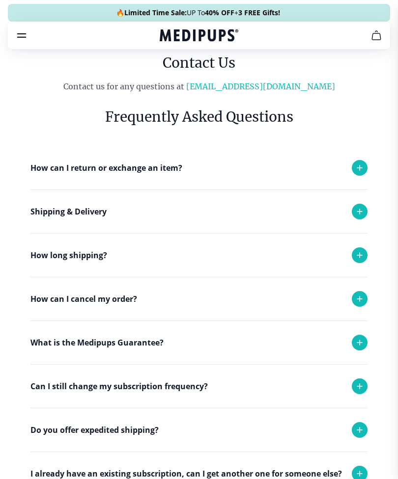 The height and width of the screenshot is (479, 398). Describe the element at coordinates (178, 427) in the screenshot. I see `div: Yes you can. Simply reach out to support and we will adjust your monthly deliveries!` at that location.